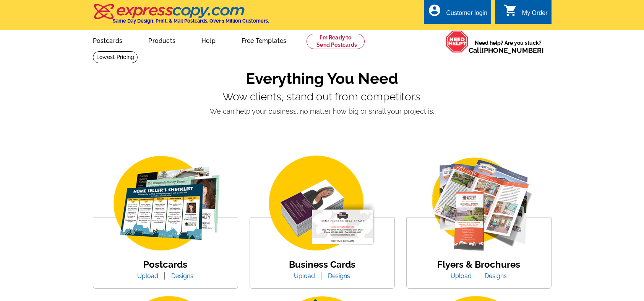  What do you see at coordinates (506, 50) in the screenshot?
I see `span: Call` at bounding box center [506, 50].